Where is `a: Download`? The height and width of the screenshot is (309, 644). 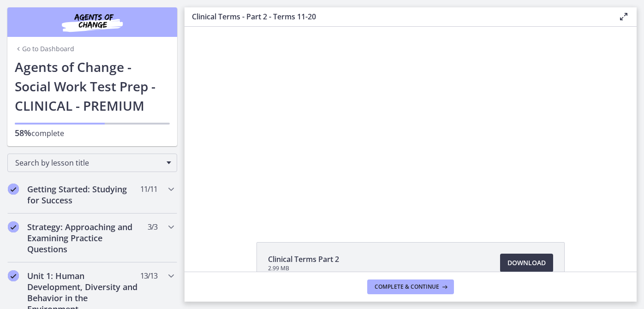 a: Download is located at coordinates (526, 263).